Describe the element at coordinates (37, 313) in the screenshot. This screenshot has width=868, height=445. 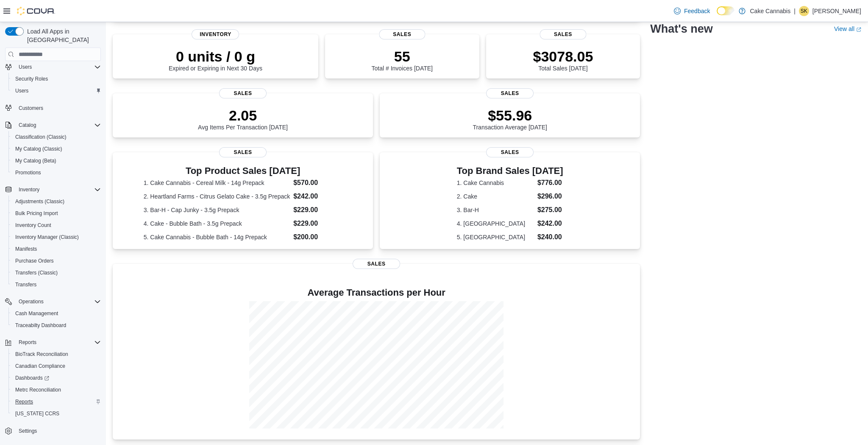
I see `a: Cash Management` at that location.